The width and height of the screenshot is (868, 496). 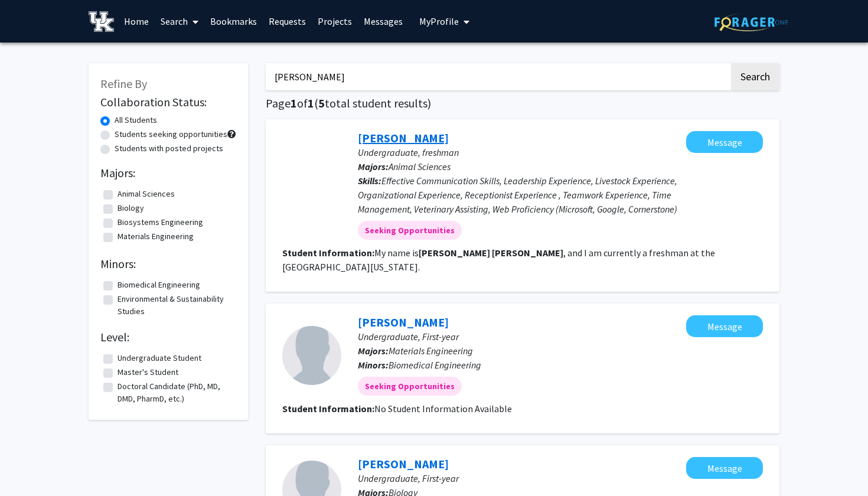 I want to click on label: All Students, so click(x=135, y=120).